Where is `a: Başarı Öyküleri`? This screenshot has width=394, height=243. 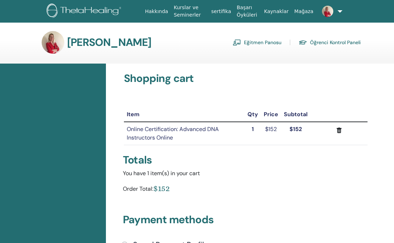 a: Başarı Öyküleri is located at coordinates (247, 11).